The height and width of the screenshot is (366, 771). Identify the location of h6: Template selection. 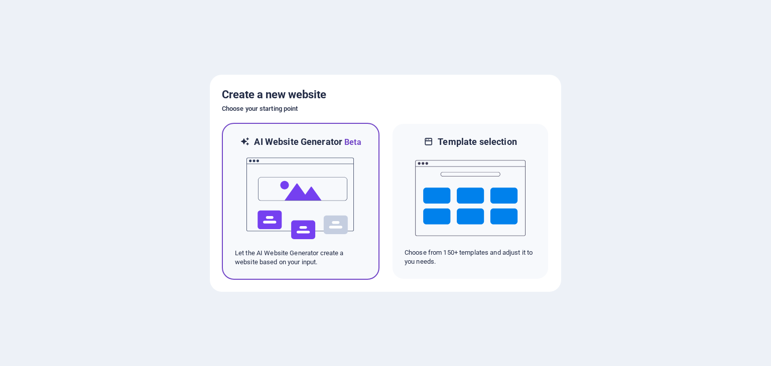
(477, 142).